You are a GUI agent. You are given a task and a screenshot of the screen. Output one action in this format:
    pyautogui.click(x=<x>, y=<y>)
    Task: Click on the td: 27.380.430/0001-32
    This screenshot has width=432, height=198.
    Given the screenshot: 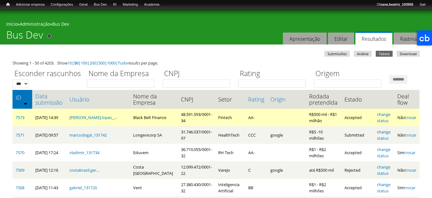 What is the action you would take?
    pyautogui.click(x=197, y=187)
    